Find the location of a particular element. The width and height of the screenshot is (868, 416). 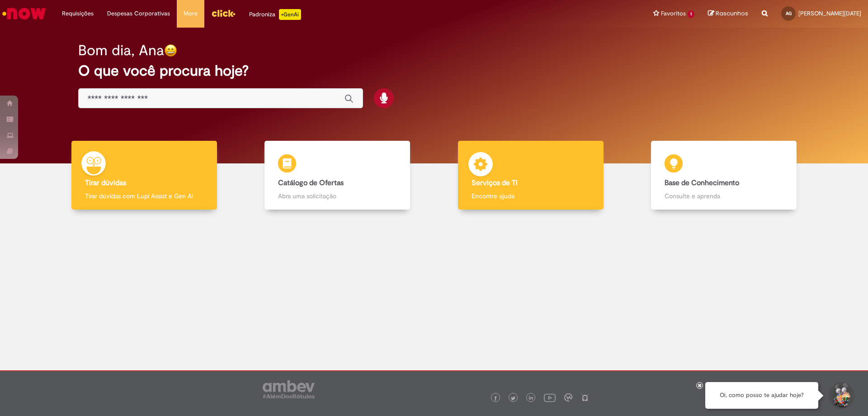

span: Rascunhos is located at coordinates (732, 13).